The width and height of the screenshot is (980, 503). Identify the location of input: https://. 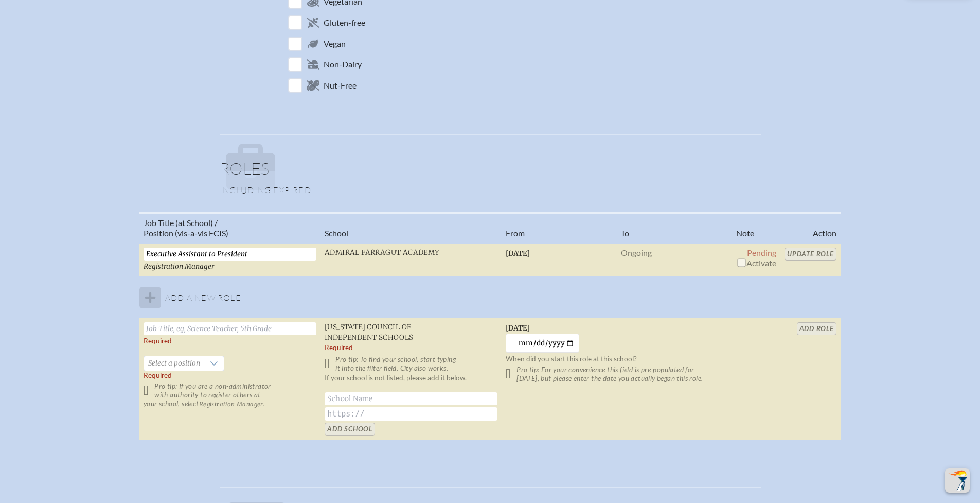
(411, 414).